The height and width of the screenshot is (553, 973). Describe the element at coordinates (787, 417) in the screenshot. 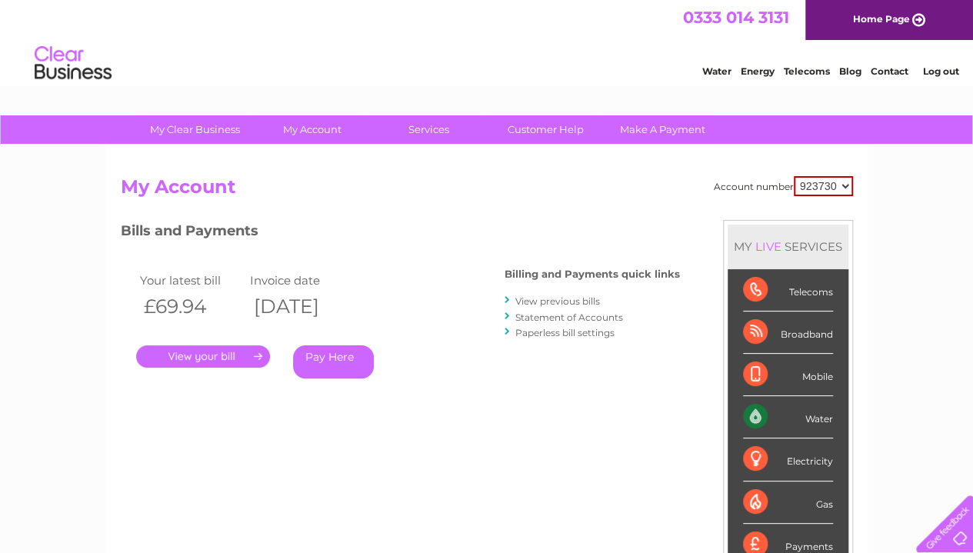

I see `div: Water` at that location.